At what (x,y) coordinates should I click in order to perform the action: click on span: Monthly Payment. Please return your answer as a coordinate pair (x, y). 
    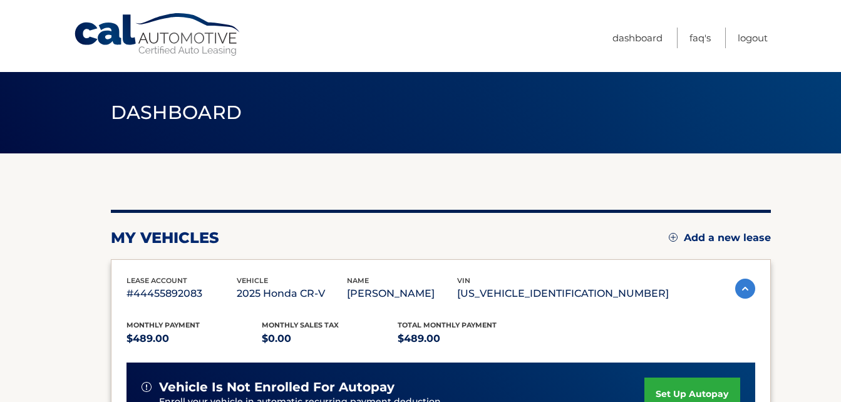
    Looking at the image, I should click on (163, 325).